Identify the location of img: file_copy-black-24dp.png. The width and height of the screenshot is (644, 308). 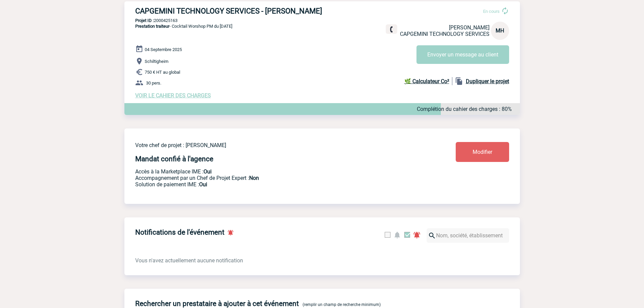
(459, 81).